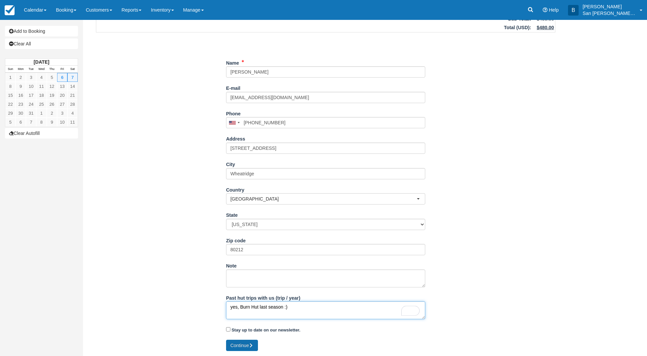 The height and width of the screenshot is (356, 647). What do you see at coordinates (573, 10) in the screenshot?
I see `div: B` at bounding box center [573, 10].